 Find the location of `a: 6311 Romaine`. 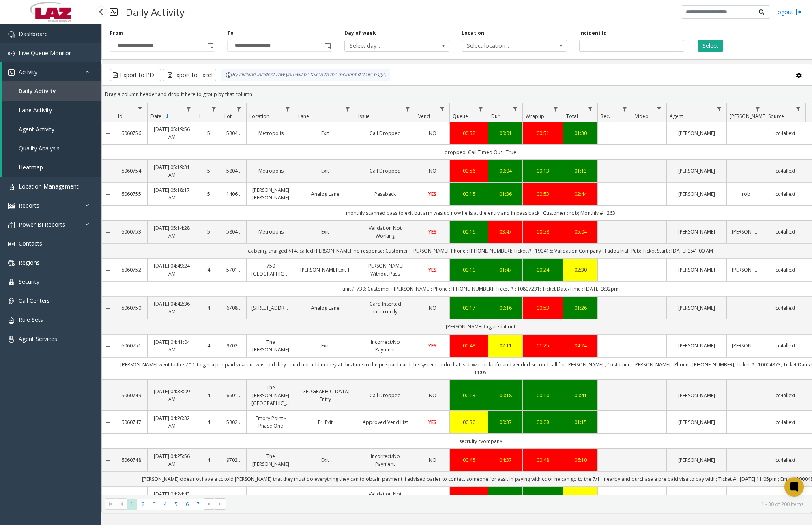

a: 6311 Romaine is located at coordinates (270, 498).